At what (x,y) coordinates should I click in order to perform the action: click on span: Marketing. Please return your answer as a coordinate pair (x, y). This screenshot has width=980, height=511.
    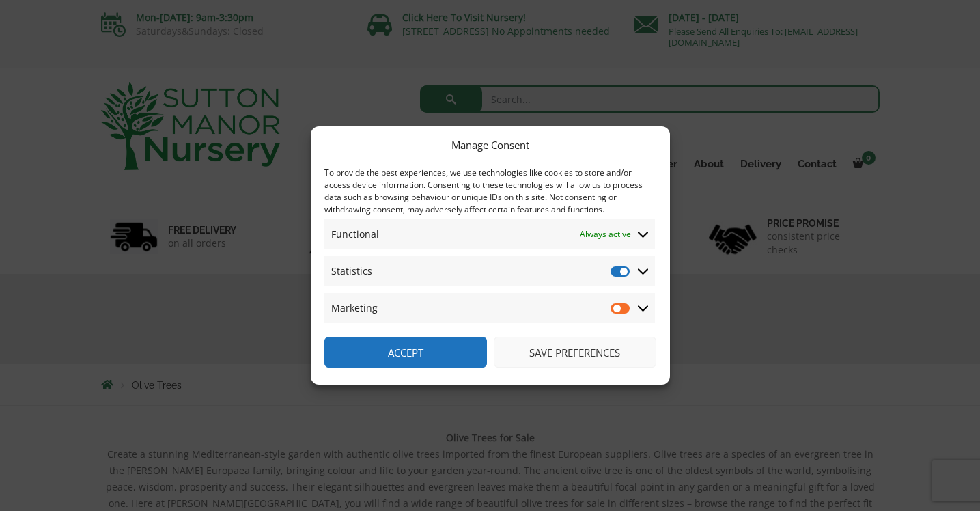
    Looking at the image, I should click on (354, 308).